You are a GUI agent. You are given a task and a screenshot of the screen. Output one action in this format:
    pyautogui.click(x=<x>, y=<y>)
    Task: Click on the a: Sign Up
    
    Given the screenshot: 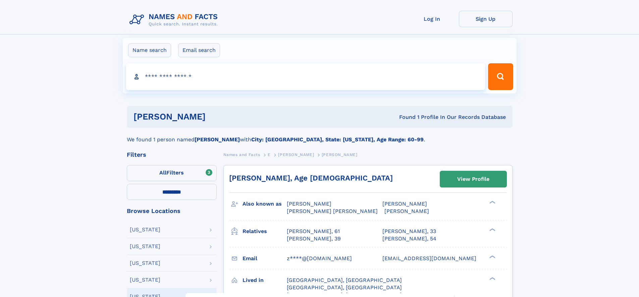 What is the action you would take?
    pyautogui.click(x=485, y=19)
    